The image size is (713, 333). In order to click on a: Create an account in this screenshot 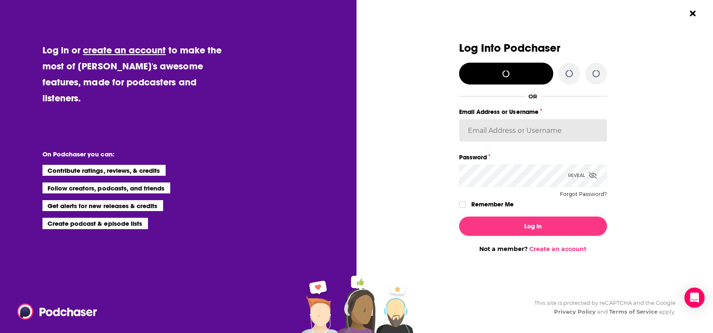, I will do `click(558, 249)`.